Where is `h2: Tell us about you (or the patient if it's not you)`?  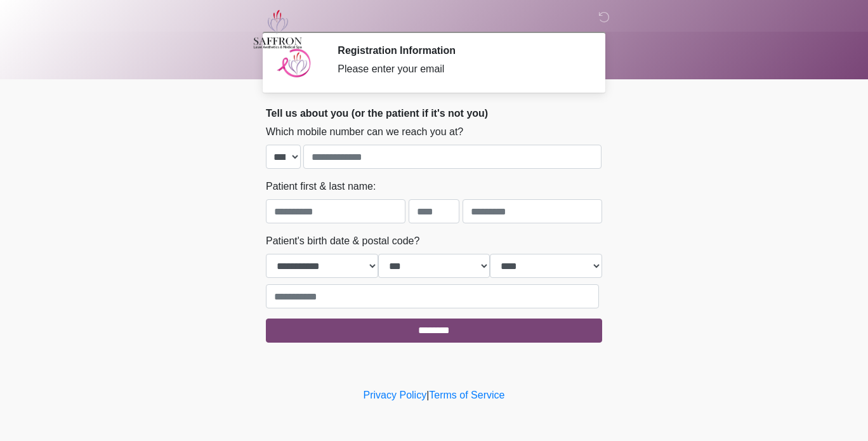
h2: Tell us about you (or the patient if it's not you) is located at coordinates (434, 113).